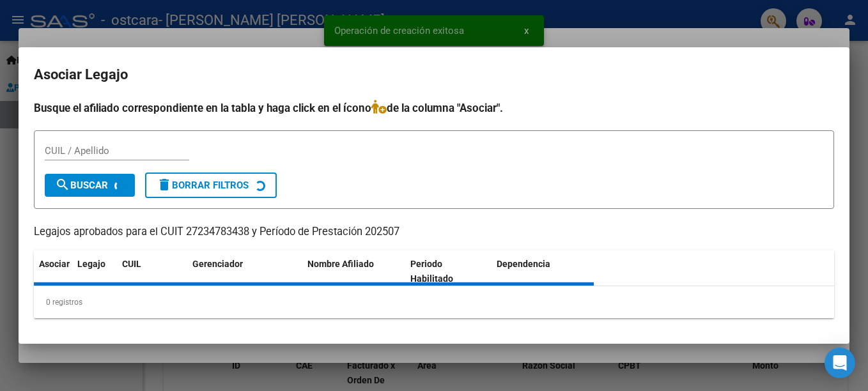  Describe the element at coordinates (132, 264) in the screenshot. I see `span: CUIL` at that location.